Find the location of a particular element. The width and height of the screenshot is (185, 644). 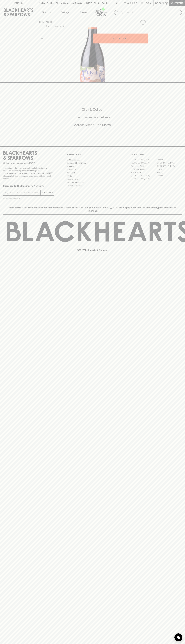

a: FAQ's is located at coordinates (92, 176).